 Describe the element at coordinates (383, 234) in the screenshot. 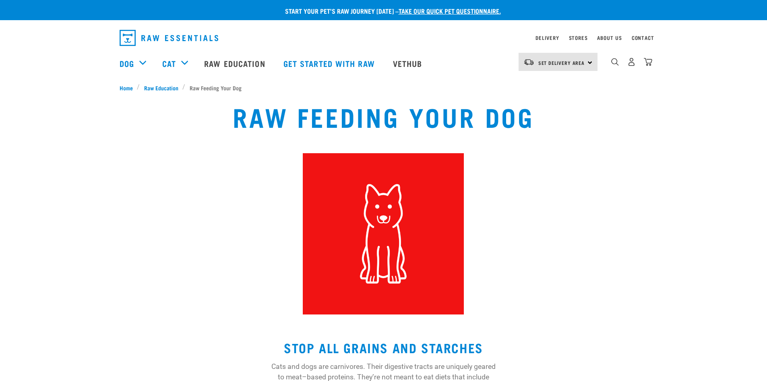

I see `img: 2.png` at that location.